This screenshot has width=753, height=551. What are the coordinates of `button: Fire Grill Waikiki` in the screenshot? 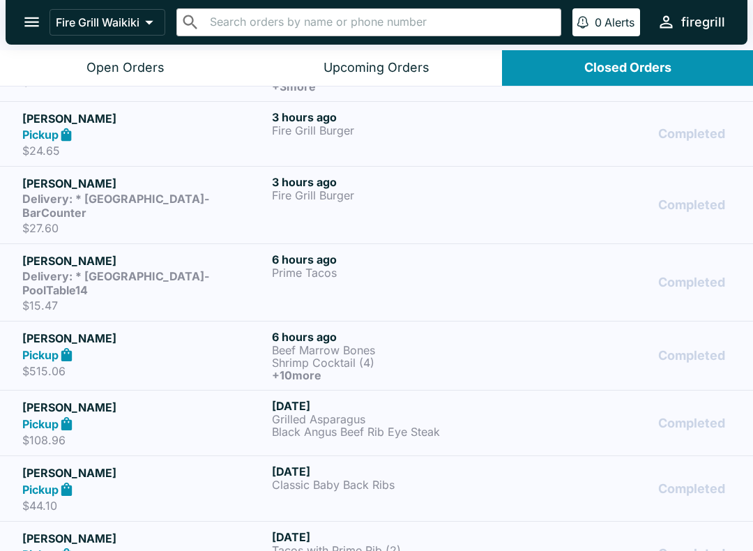 It's located at (107, 22).